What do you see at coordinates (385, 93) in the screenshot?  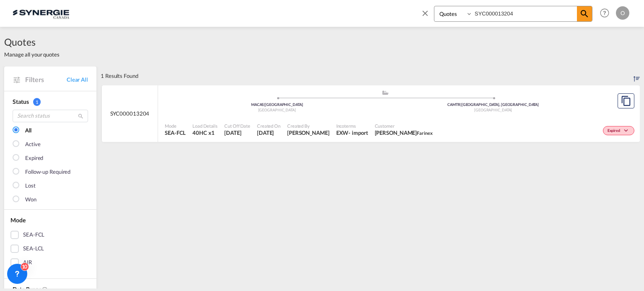 I see `md-icon: assets/icons/custom/ship-fill.svg` at bounding box center [385, 93].